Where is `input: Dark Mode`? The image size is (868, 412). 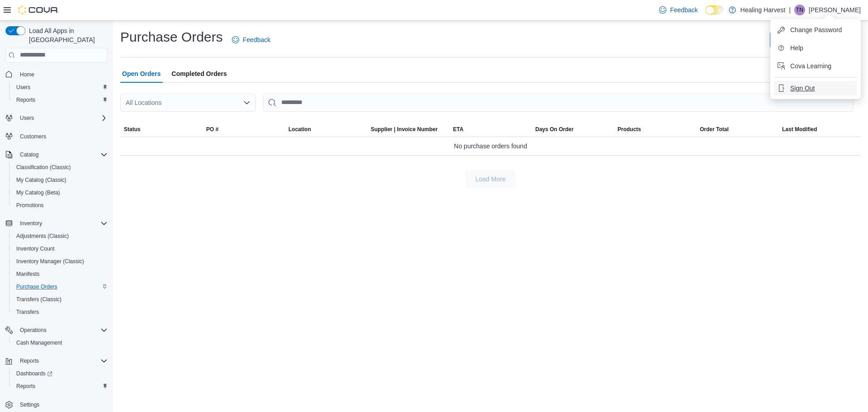
input: Dark Mode is located at coordinates (716, 10).